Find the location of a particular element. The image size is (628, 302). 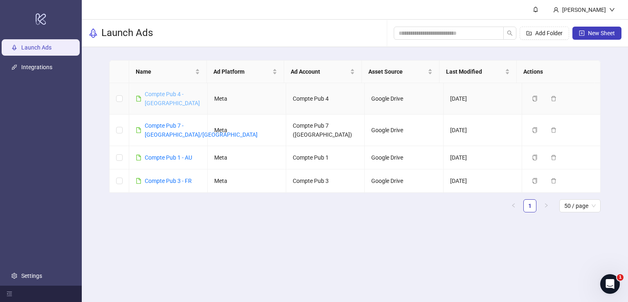

span: folder-add is located at coordinates (529, 33).